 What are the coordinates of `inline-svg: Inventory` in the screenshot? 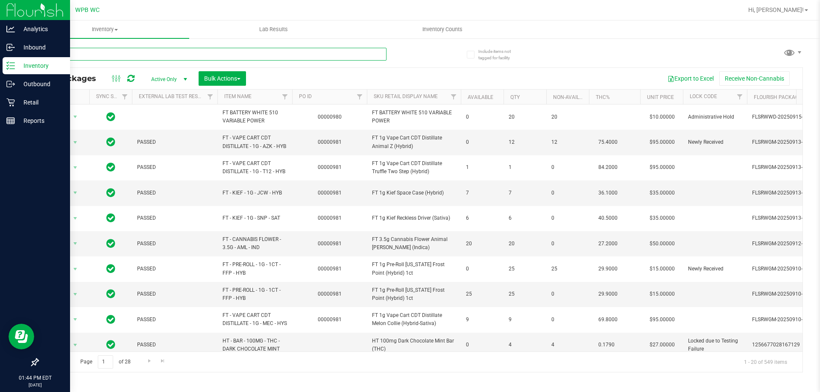 It's located at (11, 66).